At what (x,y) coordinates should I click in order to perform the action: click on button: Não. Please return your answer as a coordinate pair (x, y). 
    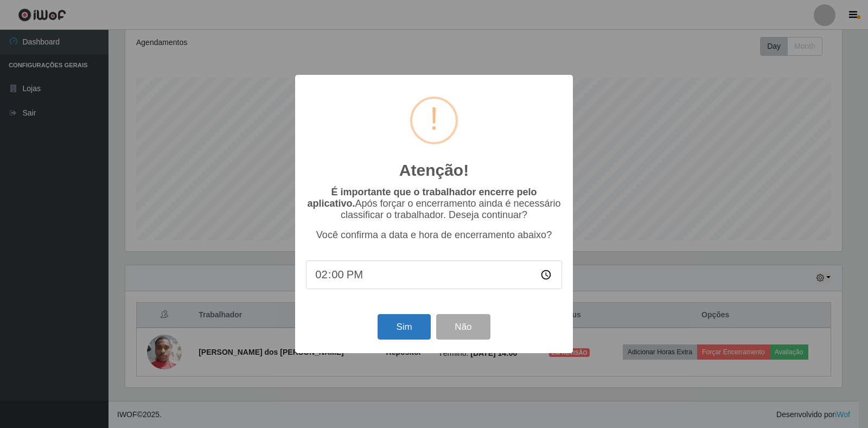
    Looking at the image, I should click on (463, 326).